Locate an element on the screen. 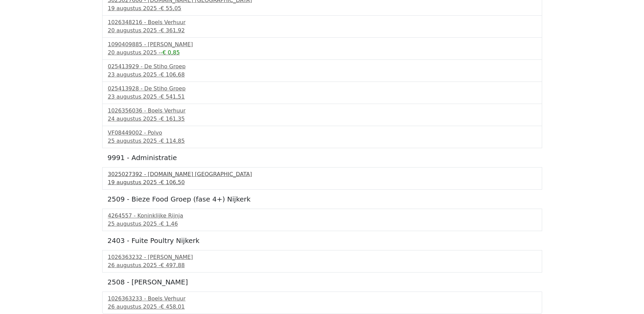  a: 1026356036 - Boels Verhuur24 augustus 2025 -€ 161,35 is located at coordinates (322, 115).